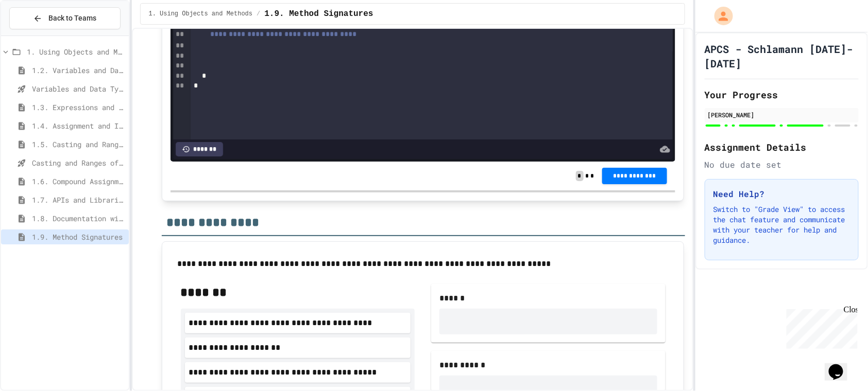 The width and height of the screenshot is (868, 391). I want to click on span: 1.6. Compound Assignment Operators, so click(78, 182).